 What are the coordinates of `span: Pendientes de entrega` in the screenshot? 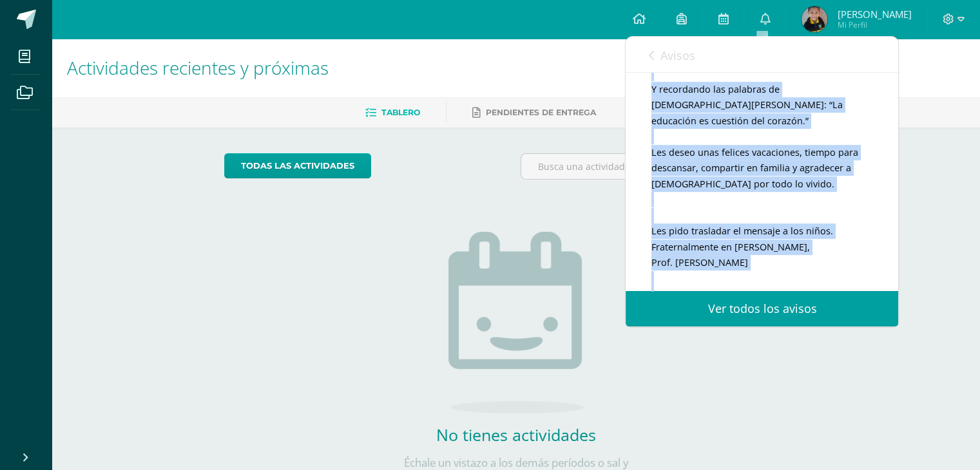 It's located at (541, 112).